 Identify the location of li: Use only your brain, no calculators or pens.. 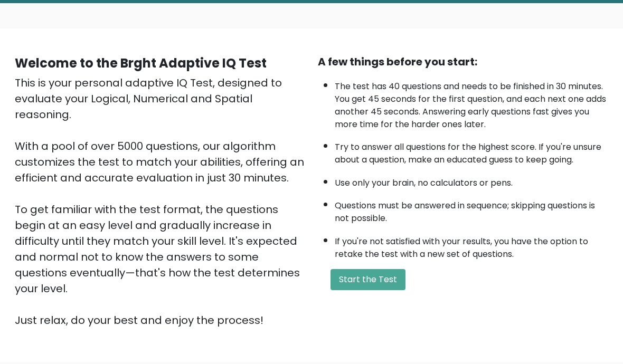
(472, 181).